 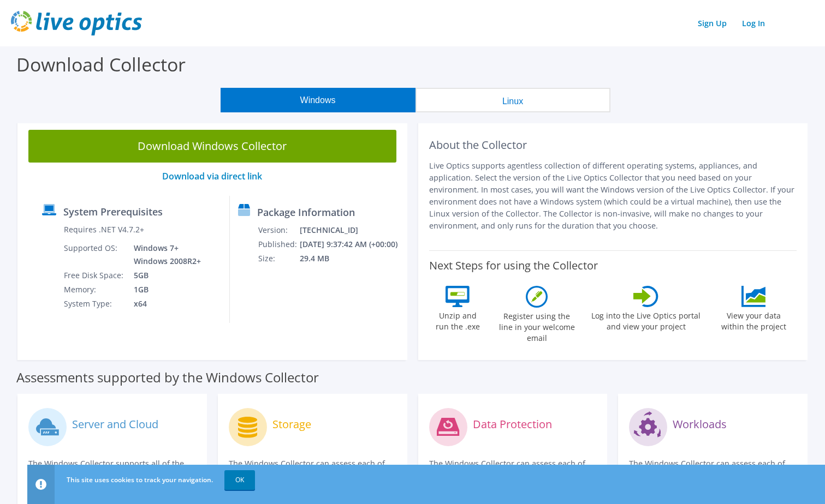 What do you see at coordinates (115, 424) in the screenshot?
I see `label: Server and Cloud` at bounding box center [115, 424].